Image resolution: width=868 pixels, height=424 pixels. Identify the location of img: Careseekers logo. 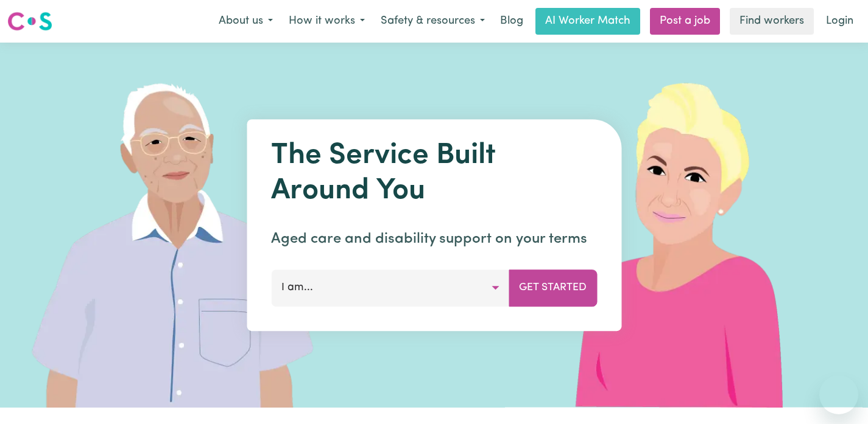
(30, 21).